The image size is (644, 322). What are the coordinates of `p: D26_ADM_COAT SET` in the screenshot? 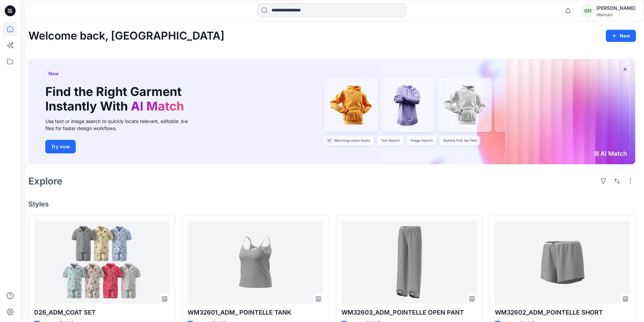 It's located at (102, 312).